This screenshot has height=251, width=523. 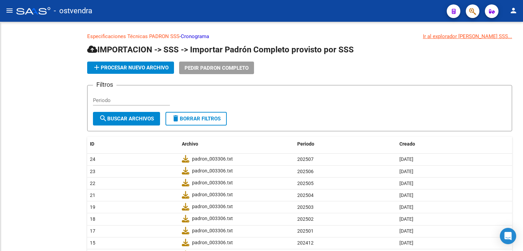 What do you see at coordinates (305, 231) in the screenshot?
I see `span: 202501` at bounding box center [305, 231].